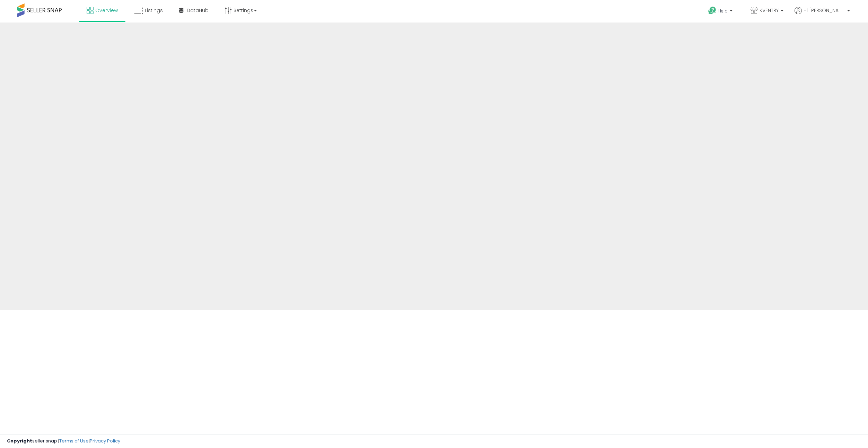 This screenshot has width=868, height=448. Describe the element at coordinates (154, 10) in the screenshot. I see `span: Listings` at that location.